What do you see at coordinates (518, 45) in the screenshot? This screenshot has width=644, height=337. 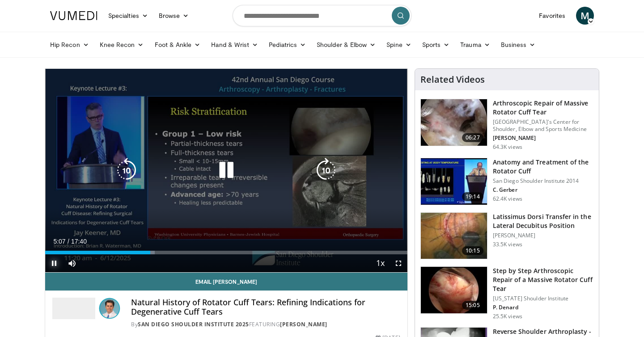 I see `a: Business` at bounding box center [518, 45].